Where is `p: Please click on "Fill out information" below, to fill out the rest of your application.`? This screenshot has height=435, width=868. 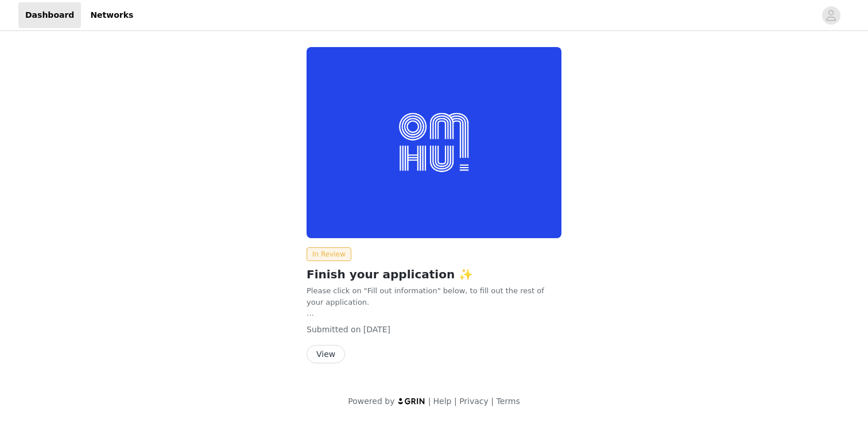 p: Please click on "Fill out information" below, to fill out the rest of your application. is located at coordinates (434, 302).